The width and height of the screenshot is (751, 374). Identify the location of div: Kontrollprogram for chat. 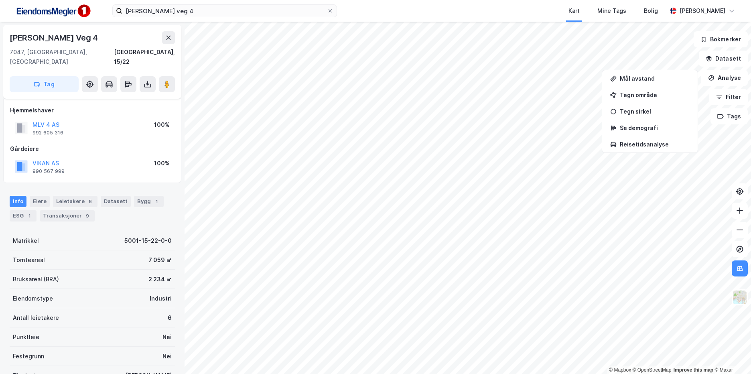
(731, 355).